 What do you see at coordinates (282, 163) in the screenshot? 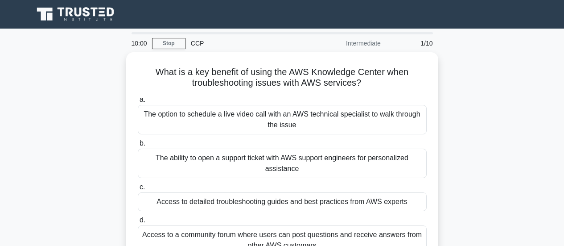
I see `div: The ability to open a support ticket with AWS support engineers for personalized assistance` at bounding box center [282, 163].